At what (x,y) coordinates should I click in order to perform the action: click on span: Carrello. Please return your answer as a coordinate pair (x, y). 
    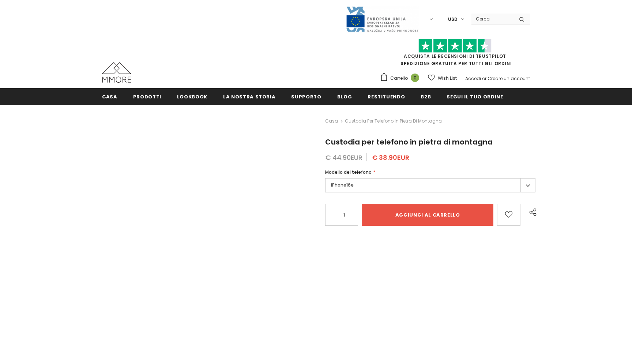
    Looking at the image, I should click on (399, 78).